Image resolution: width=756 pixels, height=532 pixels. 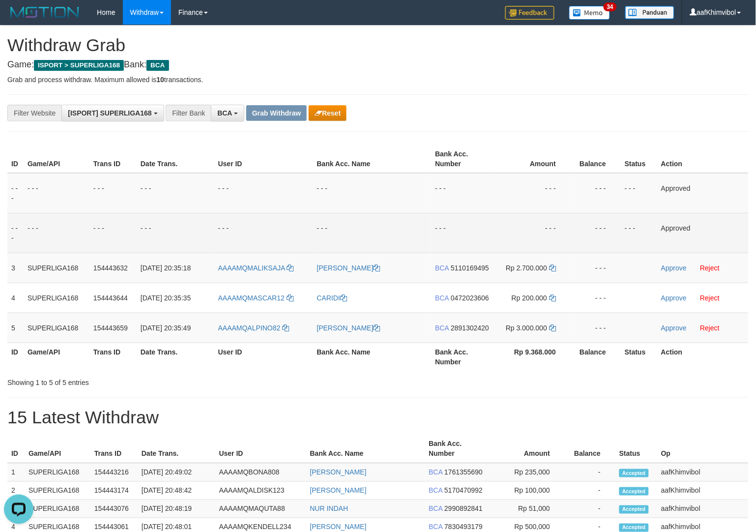 I want to click on th: Op, so click(x=703, y=449).